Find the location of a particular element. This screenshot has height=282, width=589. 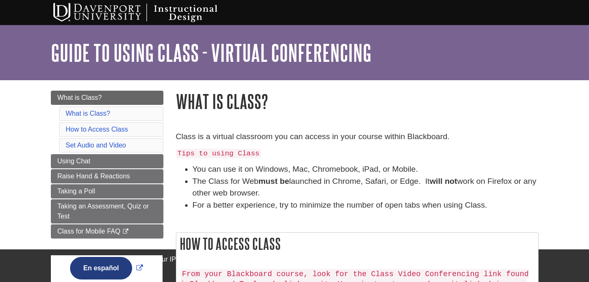

span: Using Chat is located at coordinates (74, 161).